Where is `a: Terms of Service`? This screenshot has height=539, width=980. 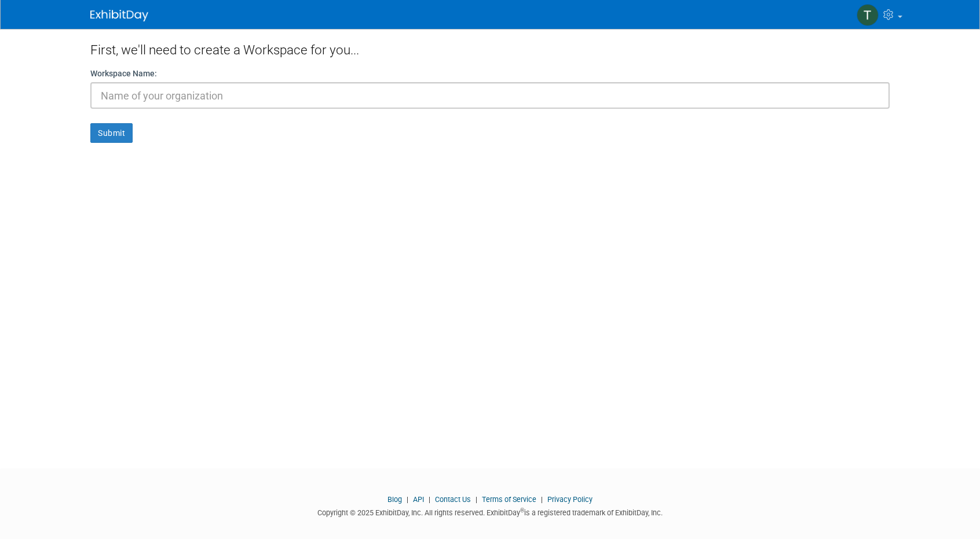 a: Terms of Service is located at coordinates (509, 499).